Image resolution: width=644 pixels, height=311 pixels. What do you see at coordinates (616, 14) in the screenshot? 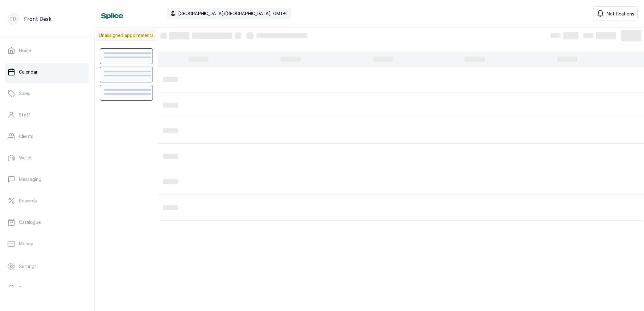
I see `button: Notifications` at bounding box center [616, 14].